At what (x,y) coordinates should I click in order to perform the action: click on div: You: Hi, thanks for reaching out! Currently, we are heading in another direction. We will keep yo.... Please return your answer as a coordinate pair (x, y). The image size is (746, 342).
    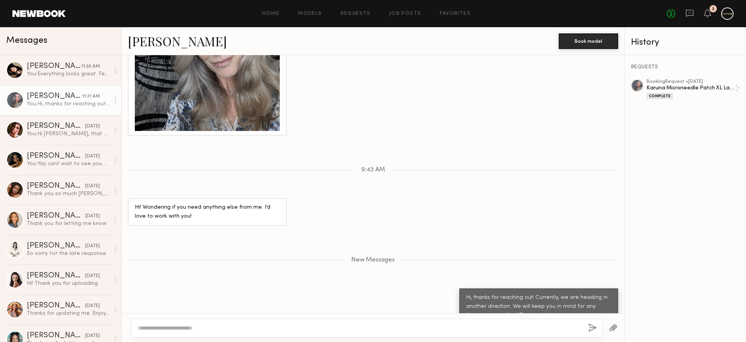
    Looking at the image, I should click on (68, 104).